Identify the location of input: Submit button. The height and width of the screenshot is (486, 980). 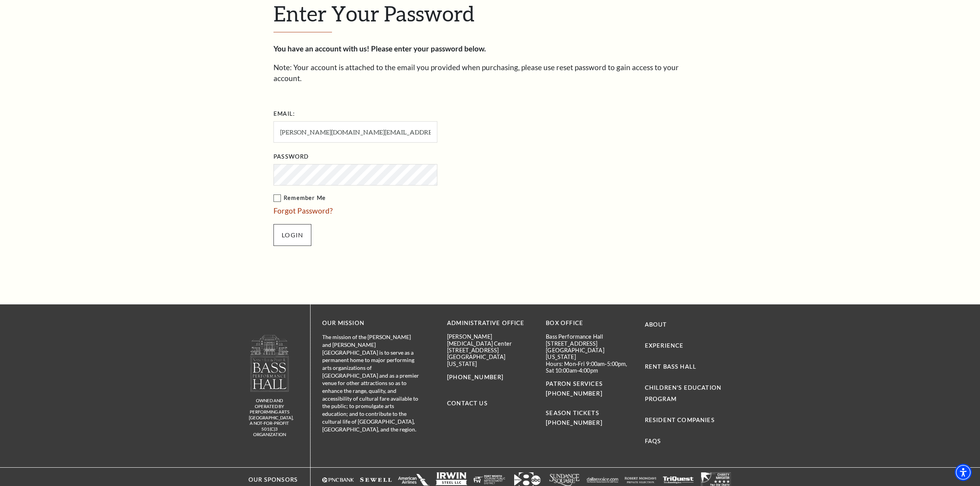
(292, 235).